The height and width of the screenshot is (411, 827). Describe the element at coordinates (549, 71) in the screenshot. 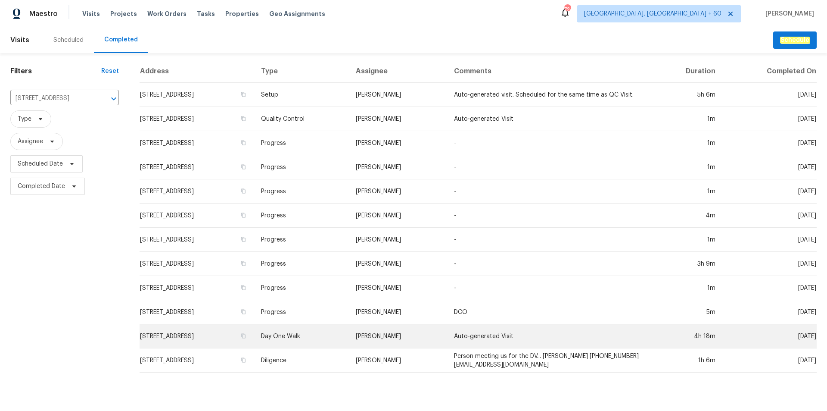

I see `th: Comments` at that location.